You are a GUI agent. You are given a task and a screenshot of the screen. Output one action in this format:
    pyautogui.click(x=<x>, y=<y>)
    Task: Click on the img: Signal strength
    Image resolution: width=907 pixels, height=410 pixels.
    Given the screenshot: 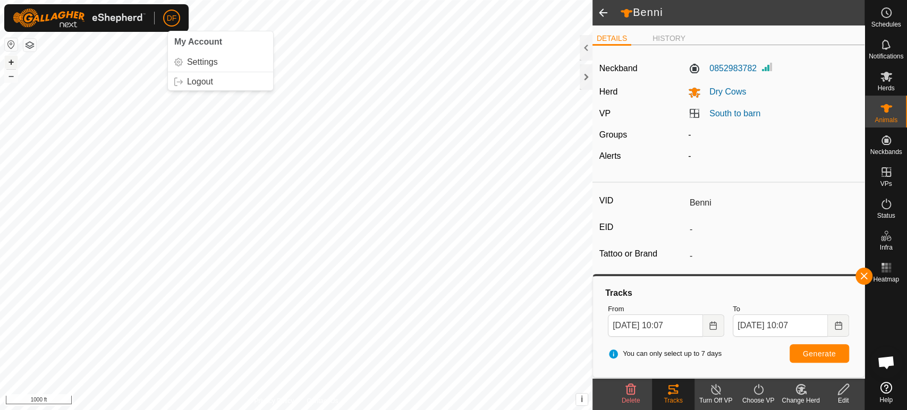 What is the action you would take?
    pyautogui.click(x=767, y=67)
    